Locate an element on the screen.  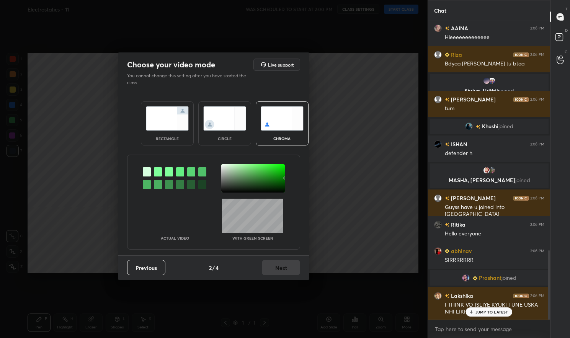
h2: Choose your video mode is located at coordinates (171, 65).